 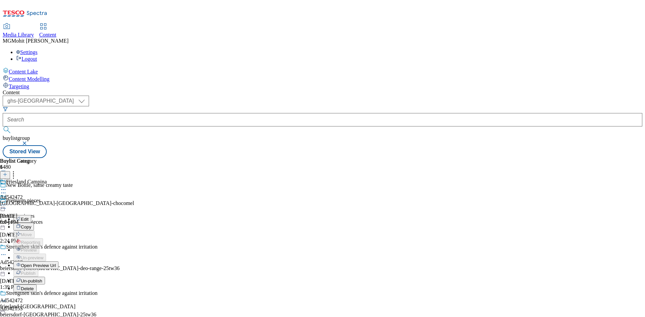 What do you see at coordinates (322, 71) in the screenshot?
I see `a: Content Lake` at bounding box center [322, 71].